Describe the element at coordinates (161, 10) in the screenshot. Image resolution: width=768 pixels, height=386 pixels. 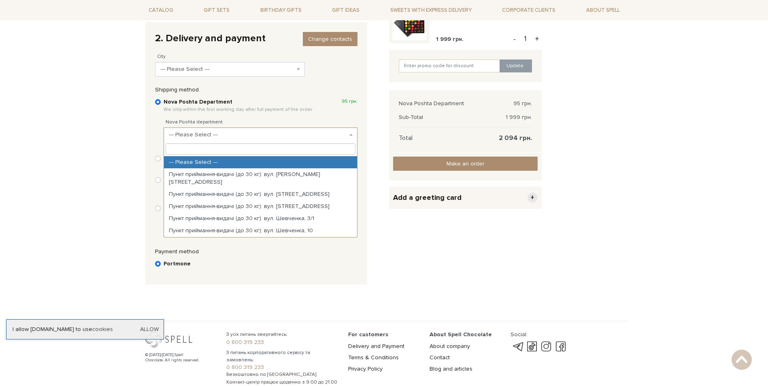
I see `span: Catalog` at that location.